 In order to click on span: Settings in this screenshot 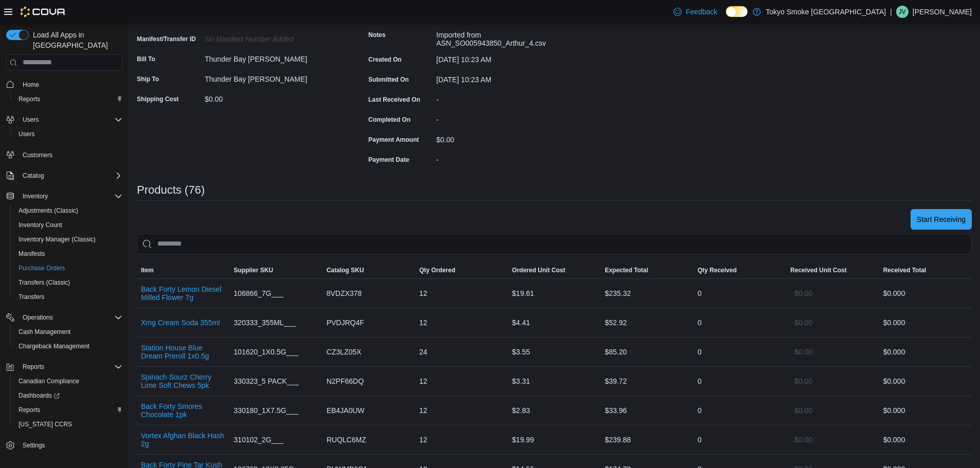, I will do `click(70, 445)`.